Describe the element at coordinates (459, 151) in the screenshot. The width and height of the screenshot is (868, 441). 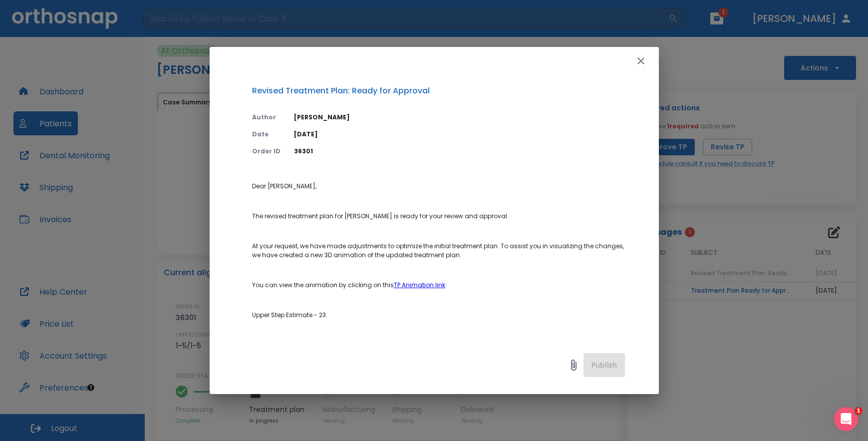
I see `p: 36301` at that location.